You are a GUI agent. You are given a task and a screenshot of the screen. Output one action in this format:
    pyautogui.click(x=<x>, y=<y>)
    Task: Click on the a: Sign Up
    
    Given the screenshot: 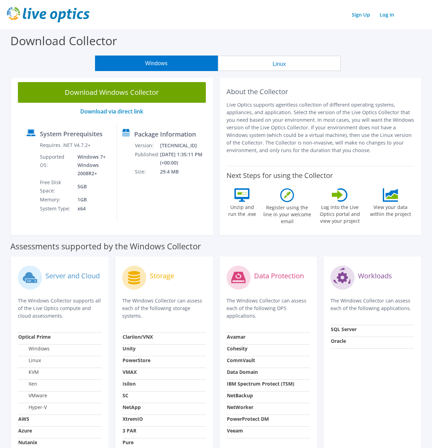 What is the action you would take?
    pyautogui.click(x=361, y=14)
    